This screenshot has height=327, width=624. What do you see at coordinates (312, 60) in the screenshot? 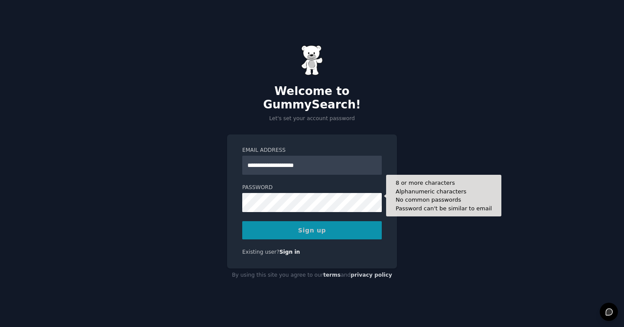
I see `img: Gummy Bear` at bounding box center [312, 60].